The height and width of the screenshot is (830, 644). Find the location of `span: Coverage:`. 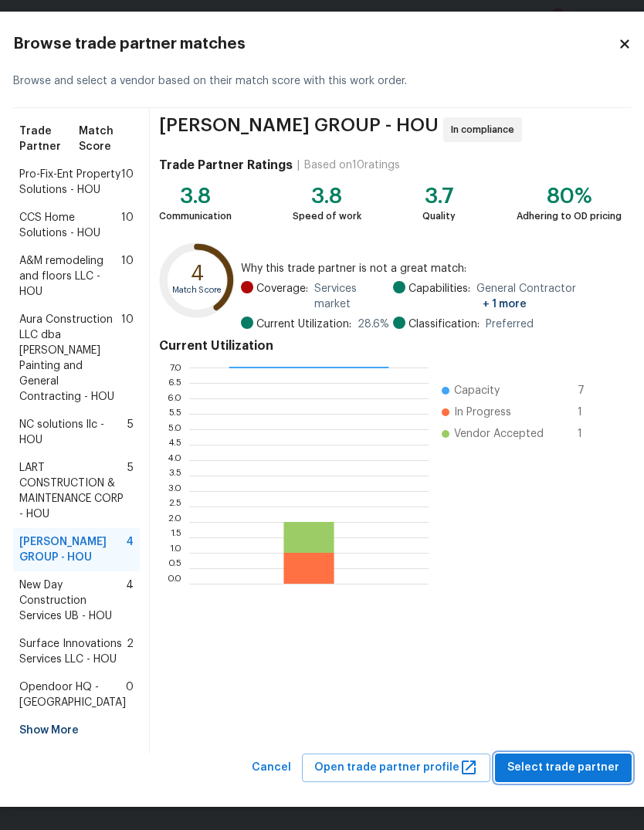

span: Coverage: is located at coordinates (282, 296).